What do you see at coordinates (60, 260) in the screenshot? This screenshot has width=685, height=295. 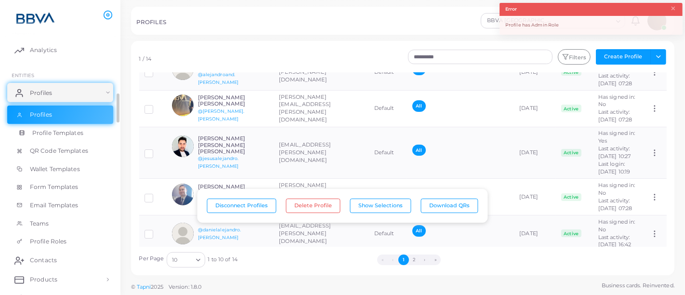 I see `a: Contacts` at bounding box center [60, 260].